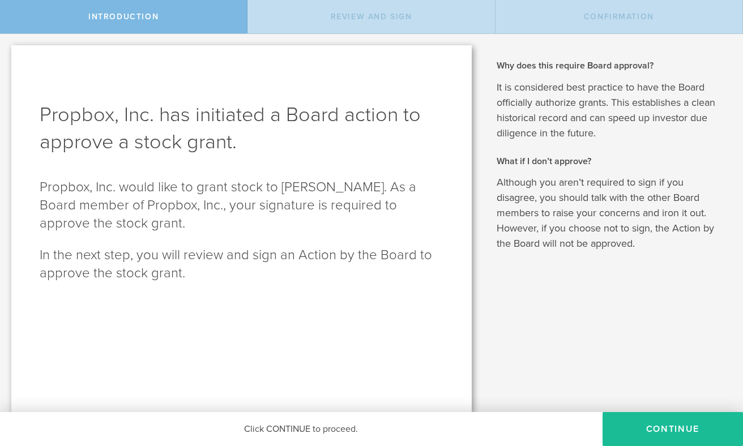  What do you see at coordinates (619, 16) in the screenshot?
I see `span: Confirmation` at bounding box center [619, 16].